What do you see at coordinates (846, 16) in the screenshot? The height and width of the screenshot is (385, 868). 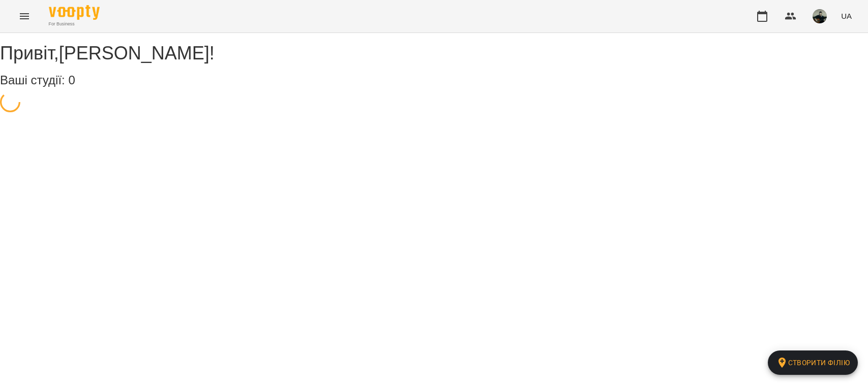 I see `button: UA` at bounding box center [846, 16].